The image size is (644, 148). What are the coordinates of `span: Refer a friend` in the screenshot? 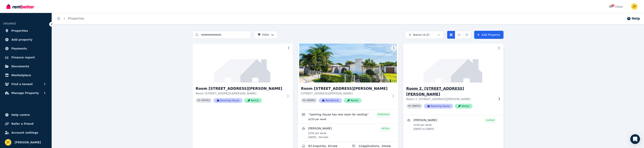 It's located at (22, 124).